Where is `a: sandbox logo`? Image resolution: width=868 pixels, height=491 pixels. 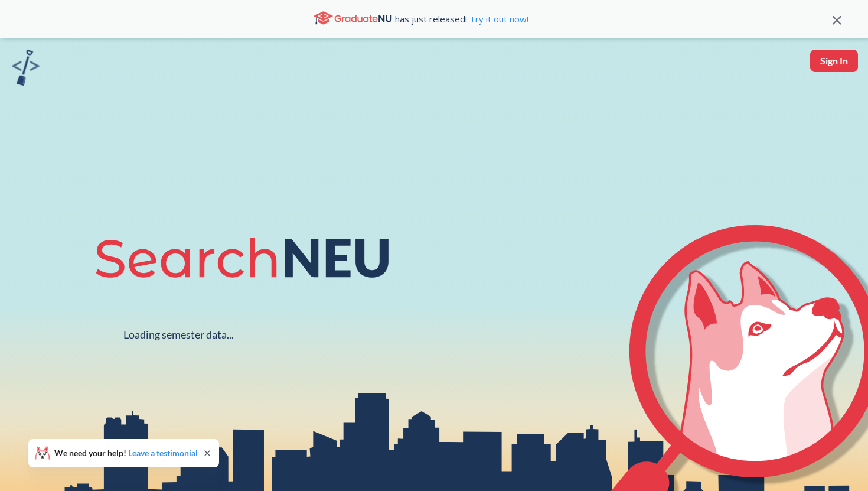 a: sandbox logo is located at coordinates (26, 69).